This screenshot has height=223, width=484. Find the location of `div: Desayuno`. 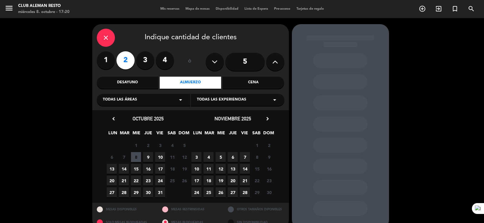

div: Desayuno is located at coordinates (127, 83).